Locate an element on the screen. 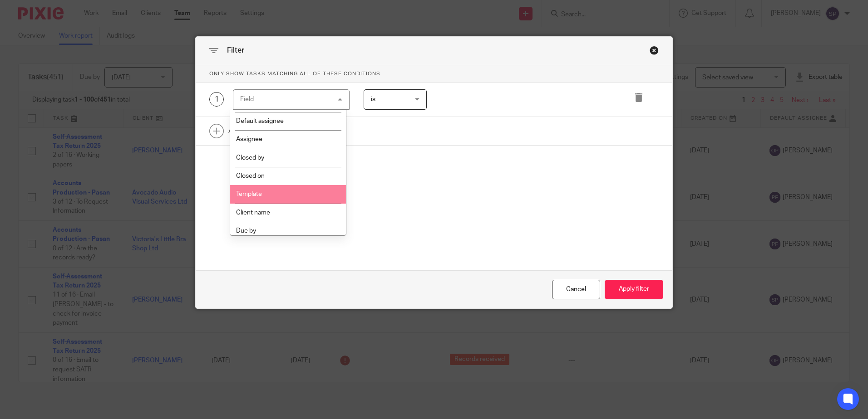  li: Template is located at coordinates (288, 194).